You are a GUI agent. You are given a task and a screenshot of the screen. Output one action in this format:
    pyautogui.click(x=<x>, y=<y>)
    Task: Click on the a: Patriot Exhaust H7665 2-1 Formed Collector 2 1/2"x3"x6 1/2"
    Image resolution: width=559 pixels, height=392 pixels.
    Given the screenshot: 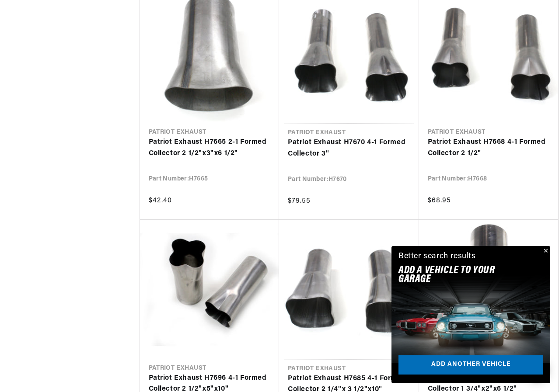 What is the action you would take?
    pyautogui.click(x=209, y=148)
    